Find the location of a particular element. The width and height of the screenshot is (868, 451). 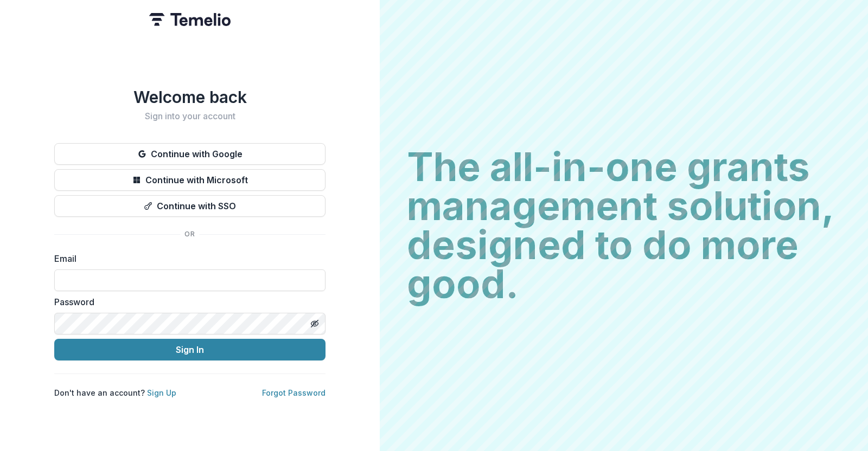

p: Don't have an account? is located at coordinates (115, 392).